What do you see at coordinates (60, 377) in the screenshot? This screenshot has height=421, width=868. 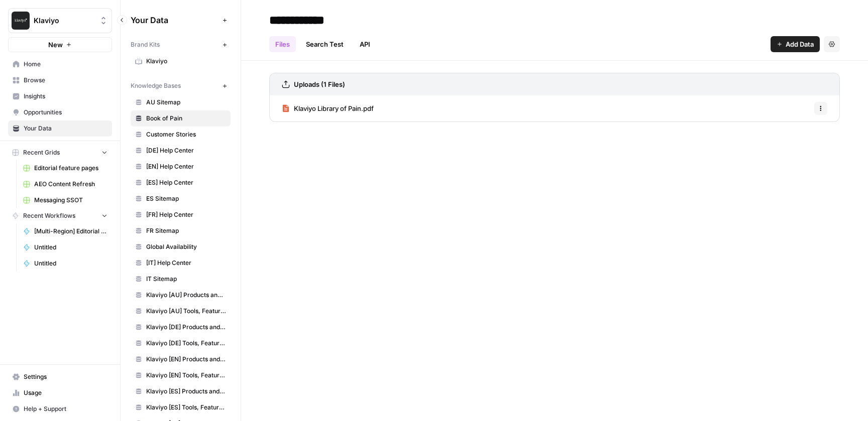 I see `a: Settings` at bounding box center [60, 377].